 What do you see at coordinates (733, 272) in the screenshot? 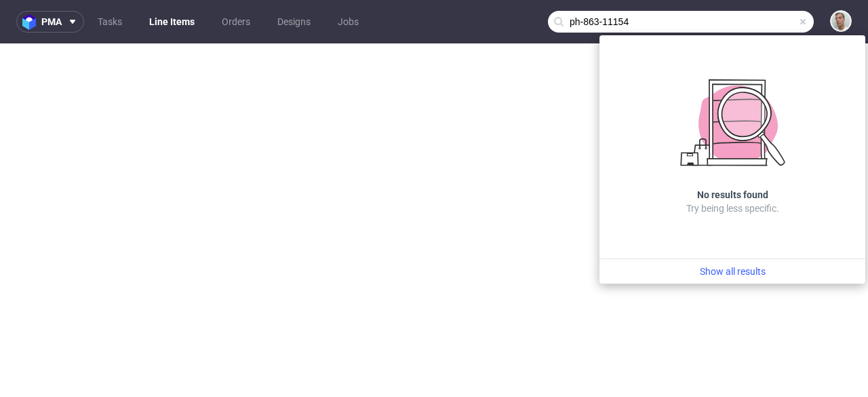
I see `a: Show all results` at bounding box center [733, 272].